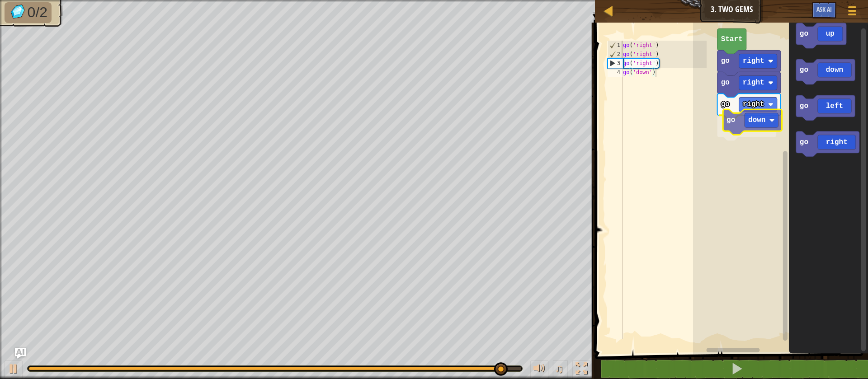 The image size is (868, 379). Describe the element at coordinates (28, 13) in the screenshot. I see `li: Collect the gems.` at that location.